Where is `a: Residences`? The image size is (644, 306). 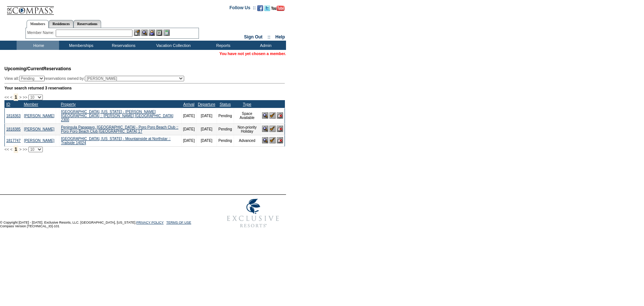 a: Residences is located at coordinates (61, 24).